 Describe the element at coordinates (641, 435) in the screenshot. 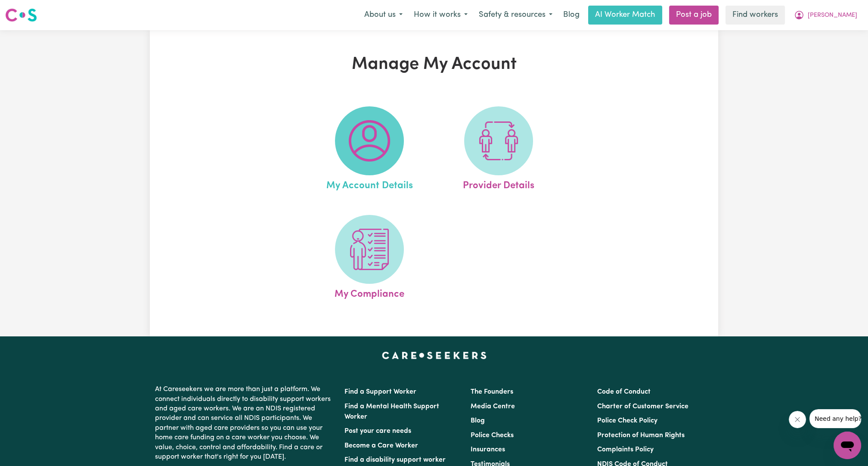

I see `a: Protection of Human Rights` at that location.